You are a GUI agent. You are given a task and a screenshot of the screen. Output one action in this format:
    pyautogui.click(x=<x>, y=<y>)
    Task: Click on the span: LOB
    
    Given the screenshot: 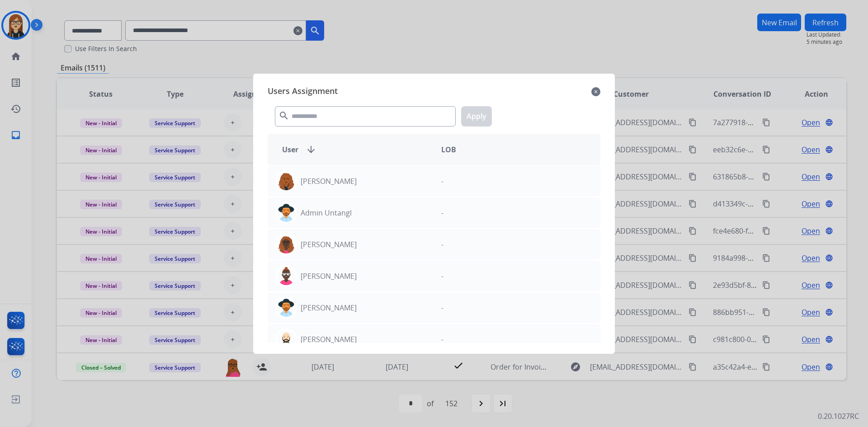 What is the action you would take?
    pyautogui.click(x=448, y=149)
    